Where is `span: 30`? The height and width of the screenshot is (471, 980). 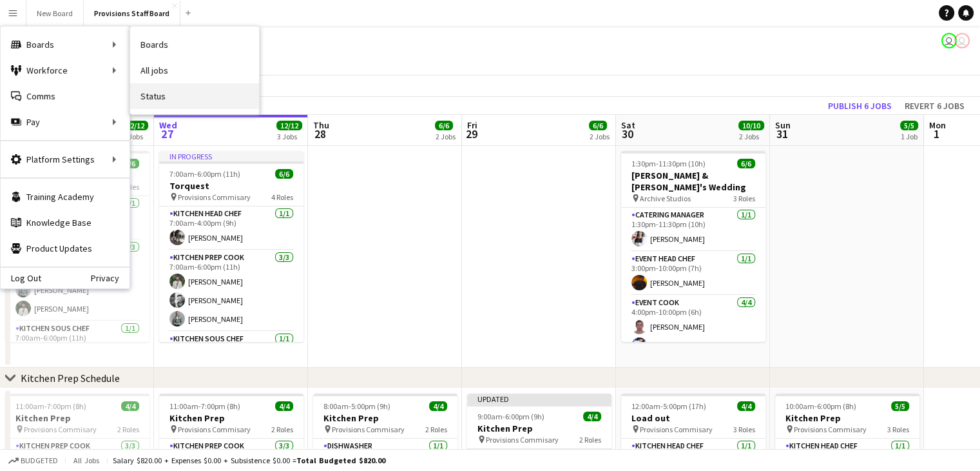 span: 30 is located at coordinates (627, 133).